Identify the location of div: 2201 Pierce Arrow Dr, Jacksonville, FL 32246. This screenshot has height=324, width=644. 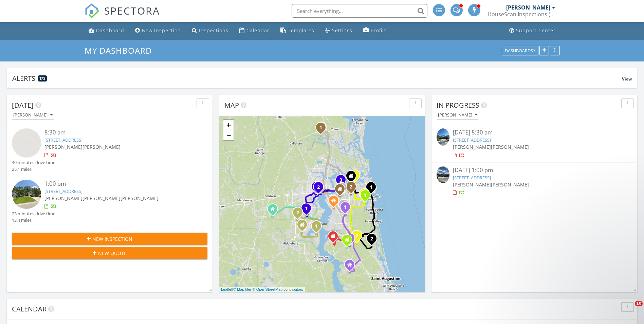
(353, 189).